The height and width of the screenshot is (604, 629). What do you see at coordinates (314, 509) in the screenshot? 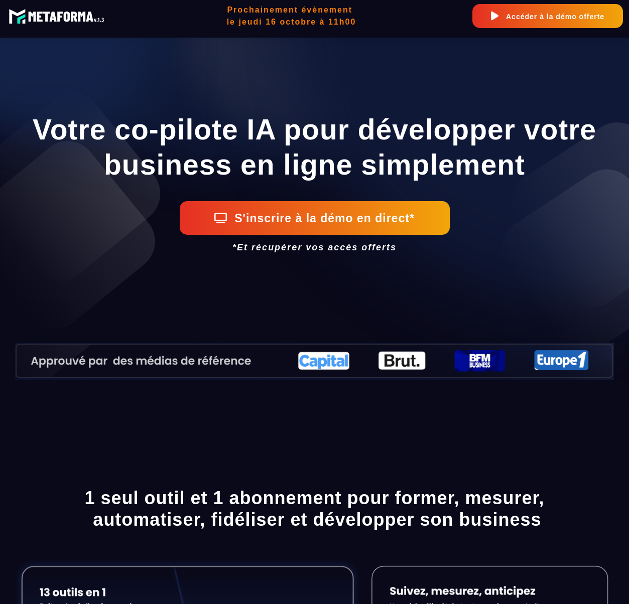
I see `h1: 1 seul outil et 1 abonnement pour former, mesurer, automatiser, fidéliser et développer son business` at bounding box center [314, 509].